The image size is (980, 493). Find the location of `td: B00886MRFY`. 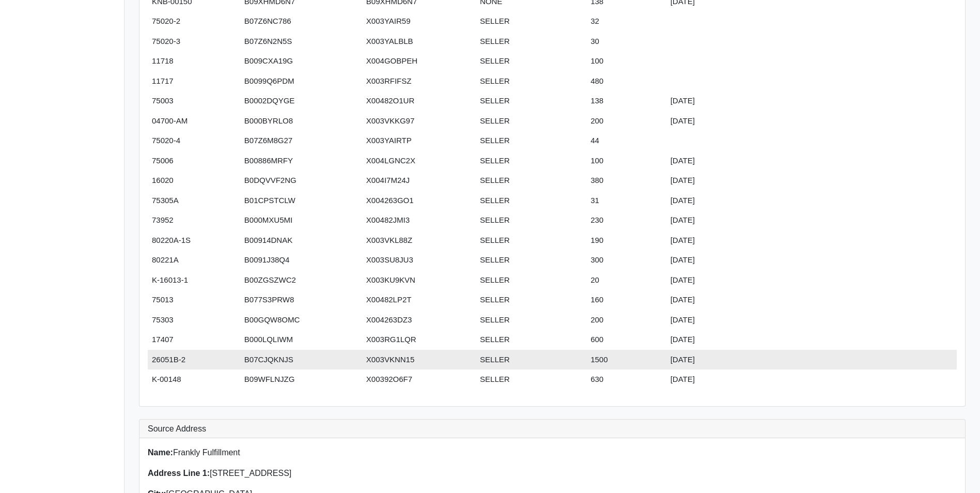

td: B00886MRFY is located at coordinates (301, 161).